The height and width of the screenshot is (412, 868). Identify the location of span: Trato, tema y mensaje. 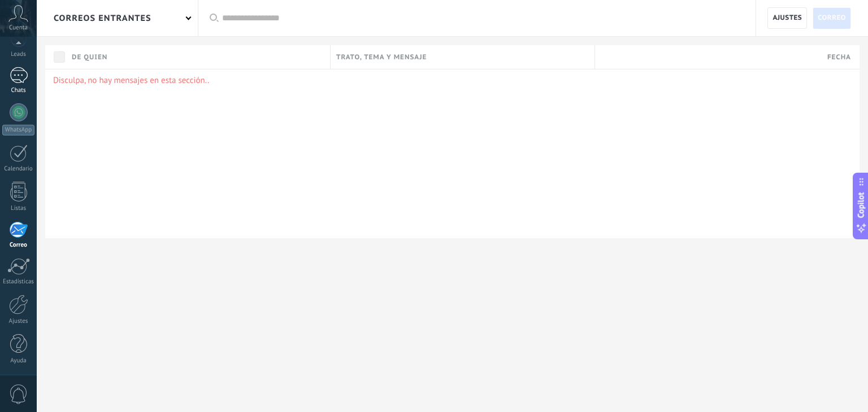
(382, 57).